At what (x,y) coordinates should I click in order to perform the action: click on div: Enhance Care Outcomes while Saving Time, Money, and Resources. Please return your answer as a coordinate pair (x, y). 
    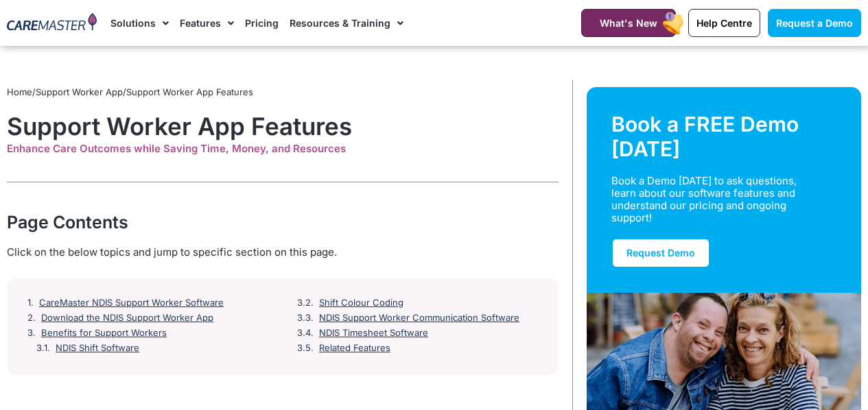
    Looking at the image, I should click on (282, 149).